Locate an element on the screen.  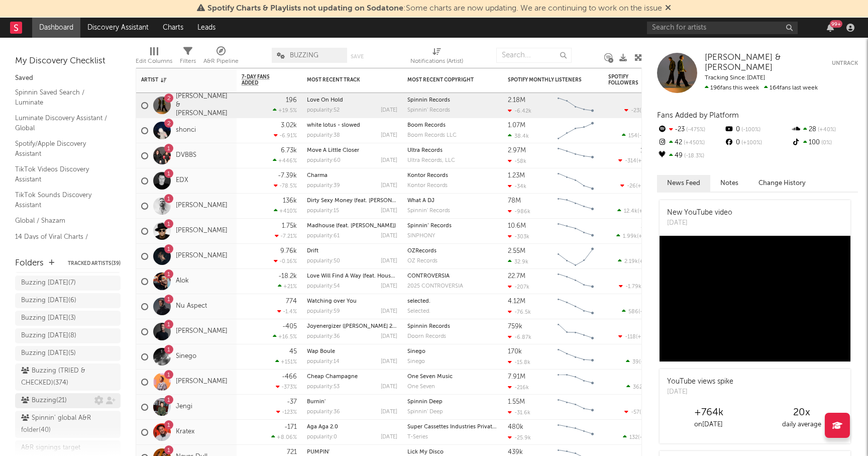
div: copyright: CONTROVERSIA is located at coordinates (452, 276).